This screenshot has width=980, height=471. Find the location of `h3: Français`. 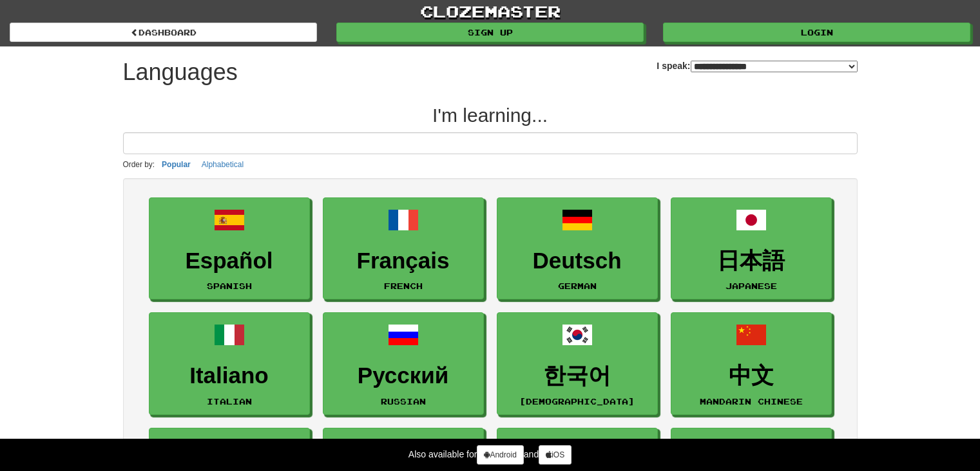

h3: Français is located at coordinates (404, 260).